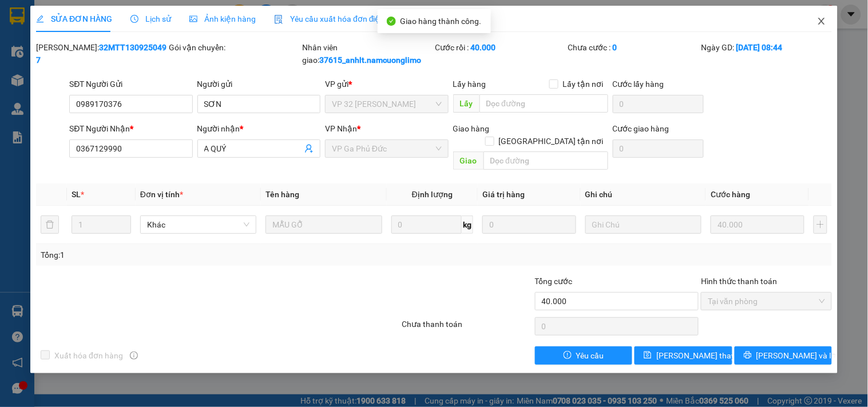 The image size is (868, 407). I want to click on label: Hình thức thanh toán, so click(739, 281).